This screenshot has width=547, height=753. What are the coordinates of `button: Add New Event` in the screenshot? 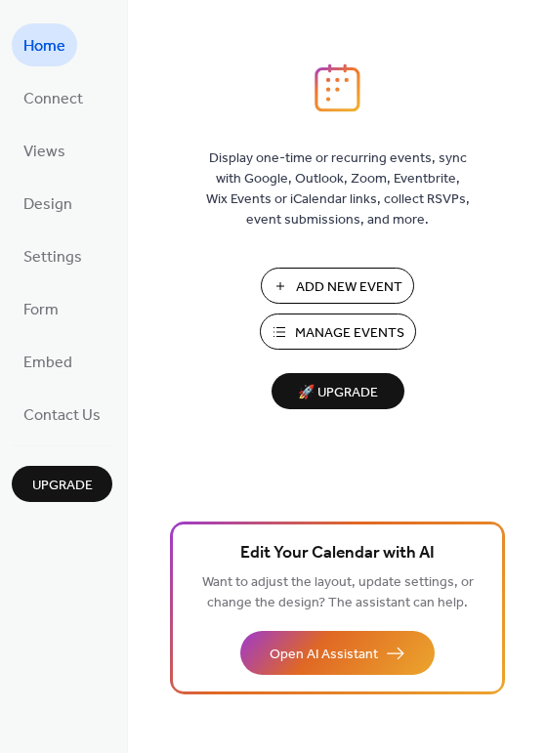 It's located at (337, 285).